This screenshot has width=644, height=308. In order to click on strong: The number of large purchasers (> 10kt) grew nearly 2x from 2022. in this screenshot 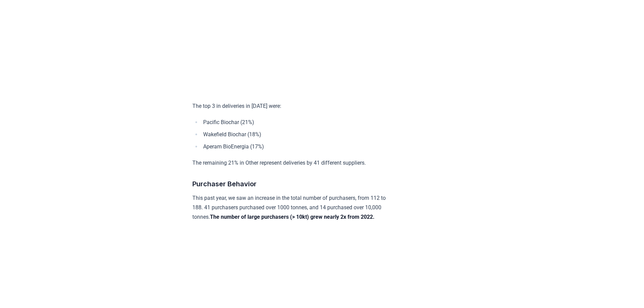, I will do `click(292, 217)`.